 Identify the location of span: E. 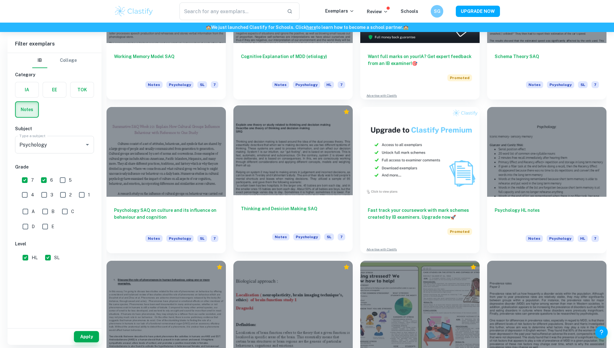
(53, 226).